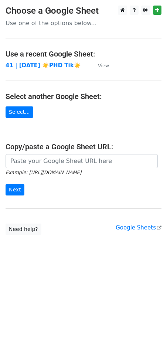 Image resolution: width=167 pixels, height=354 pixels. What do you see at coordinates (103, 65) in the screenshot?
I see `small: View` at bounding box center [103, 65].